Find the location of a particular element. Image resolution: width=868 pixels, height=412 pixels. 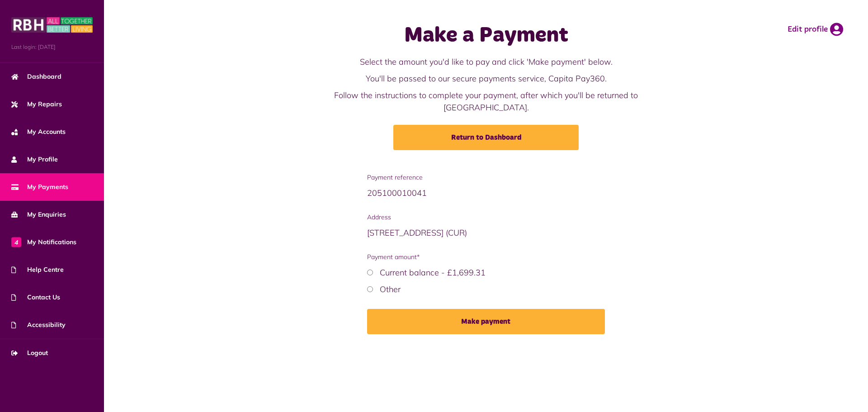

span: Logout is located at coordinates (30, 353).